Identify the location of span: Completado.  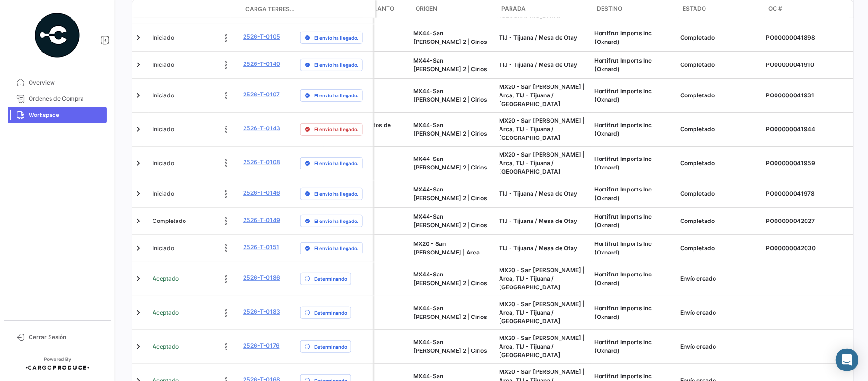
(169, 220).